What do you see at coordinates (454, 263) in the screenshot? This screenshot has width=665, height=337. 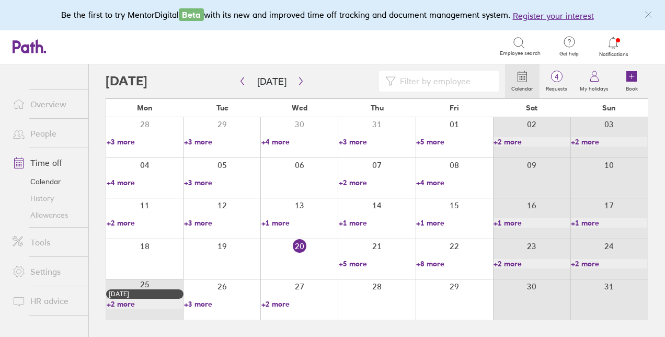 I see `a: +8 more` at bounding box center [454, 263].